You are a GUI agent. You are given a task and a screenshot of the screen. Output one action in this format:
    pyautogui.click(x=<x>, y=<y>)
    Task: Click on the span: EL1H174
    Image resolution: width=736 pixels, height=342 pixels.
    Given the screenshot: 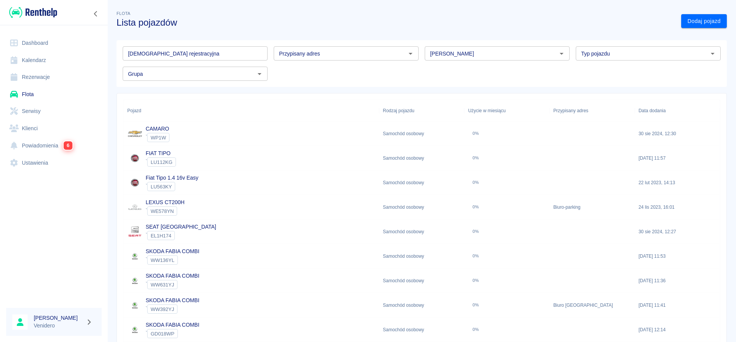 What is the action you would take?
    pyautogui.click(x=161, y=236)
    